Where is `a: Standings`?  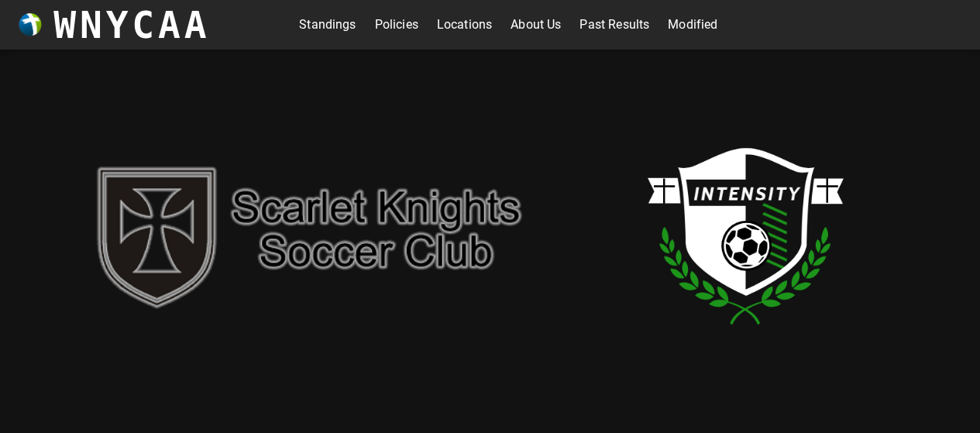 a: Standings is located at coordinates (327, 25).